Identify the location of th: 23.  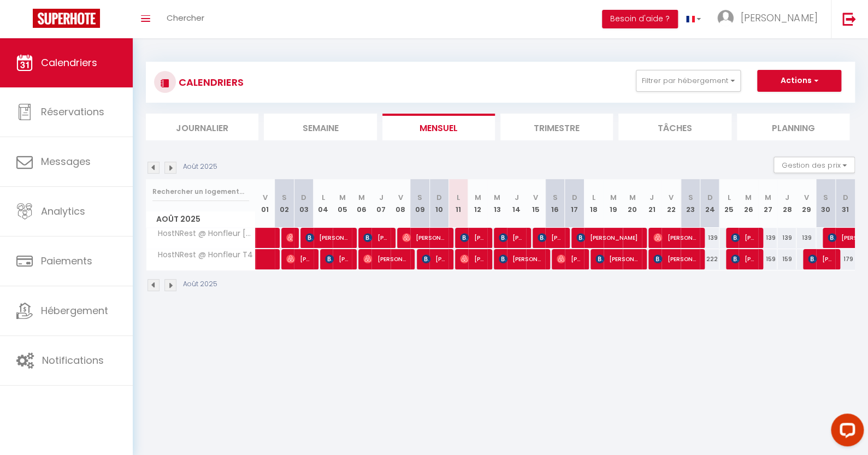
(690, 203).